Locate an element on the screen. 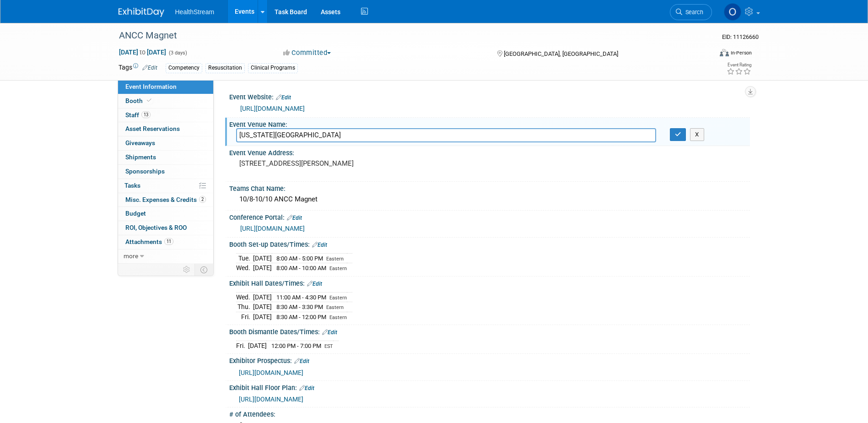  span: Giveaways is located at coordinates (140, 143).